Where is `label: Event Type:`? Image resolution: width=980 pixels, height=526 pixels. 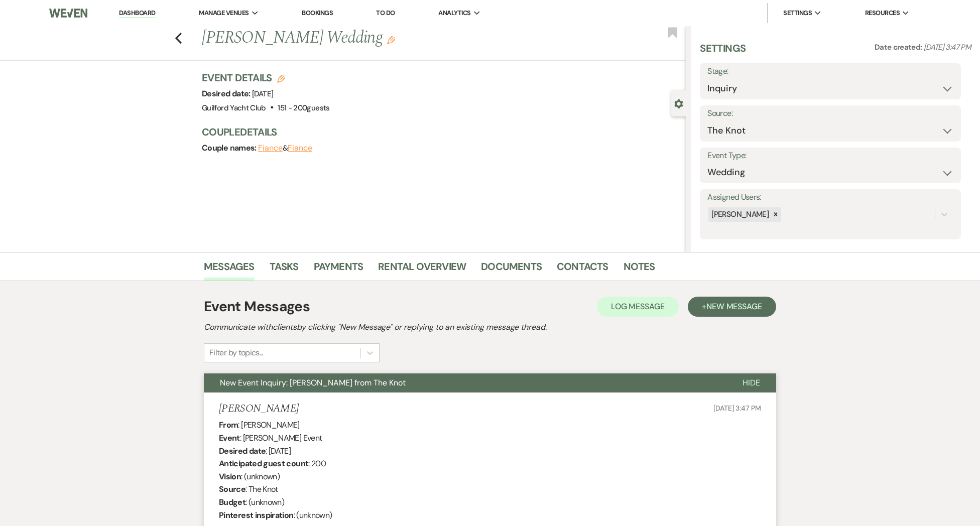
label: Event Type: is located at coordinates (830, 155).